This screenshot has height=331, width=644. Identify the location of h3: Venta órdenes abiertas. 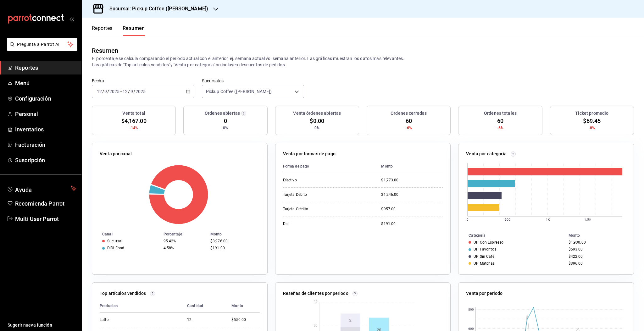
(317, 113).